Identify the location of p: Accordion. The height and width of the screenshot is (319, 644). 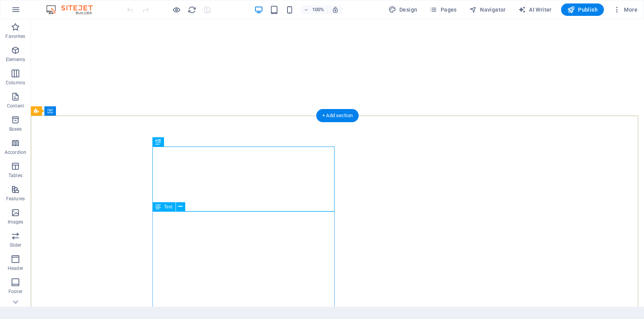
(15, 152).